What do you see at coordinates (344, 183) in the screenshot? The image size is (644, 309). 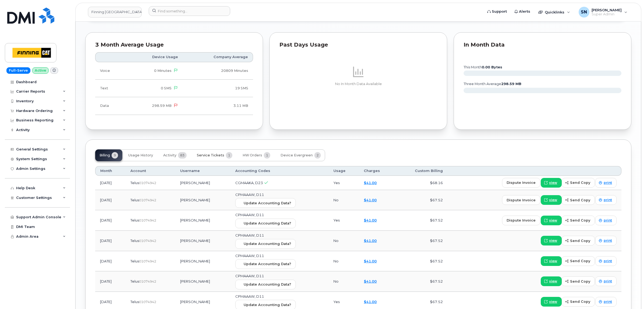 I see `td: Yes` at bounding box center [344, 183].